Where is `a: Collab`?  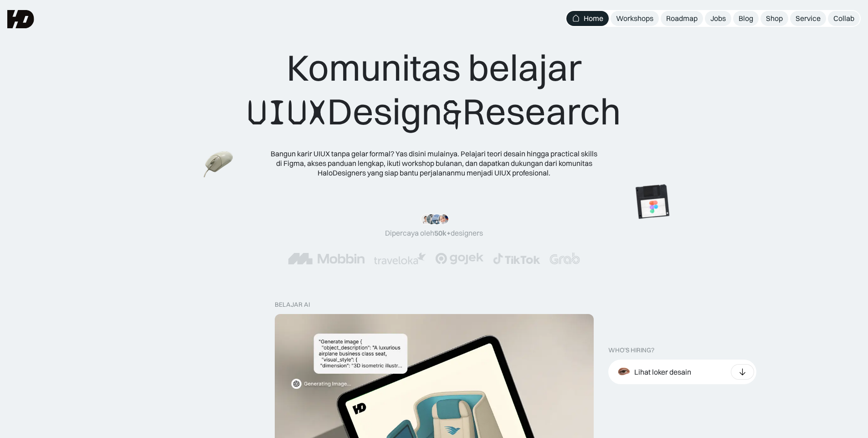 a: Collab is located at coordinates (844, 18).